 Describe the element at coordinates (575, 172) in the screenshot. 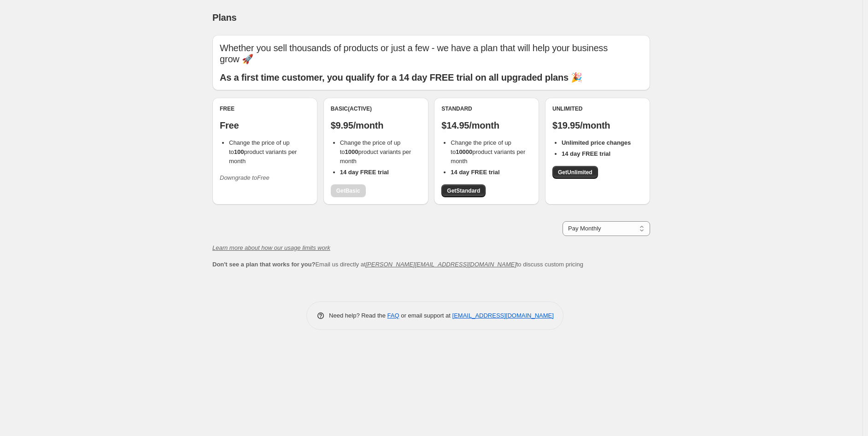

I see `a: GetUnlimited` at that location.